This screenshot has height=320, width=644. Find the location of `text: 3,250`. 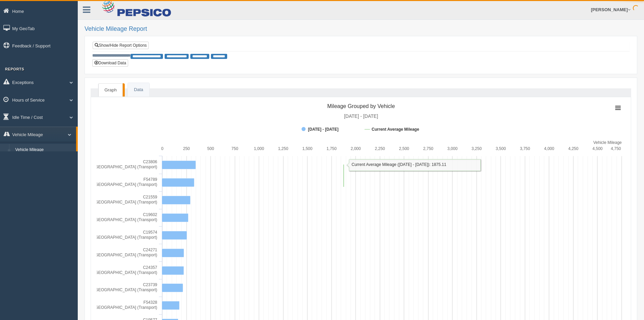

text: 3,250 is located at coordinates (477, 149).